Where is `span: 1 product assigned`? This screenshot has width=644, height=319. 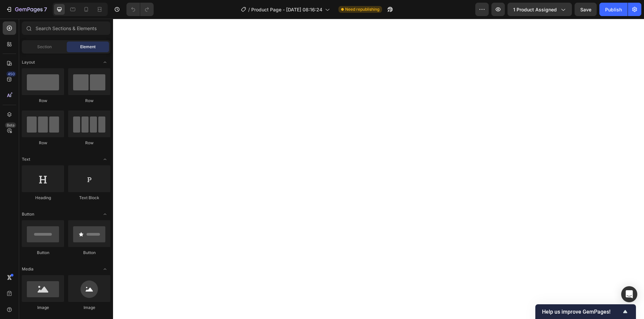 span: 1 product assigned is located at coordinates (535, 9).